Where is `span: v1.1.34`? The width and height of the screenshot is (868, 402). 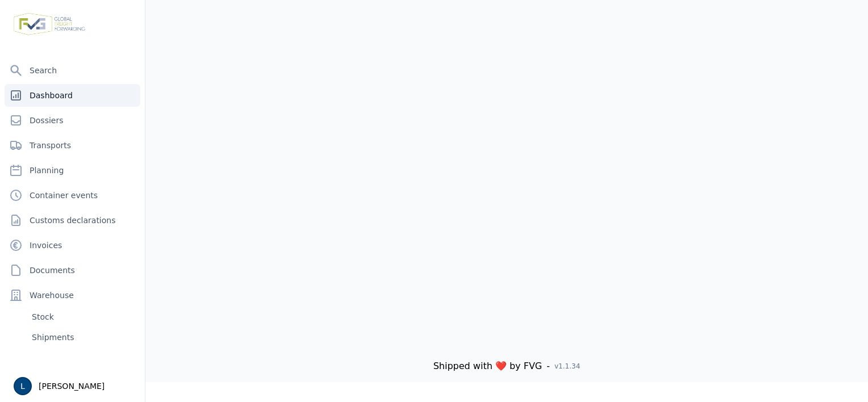
span: v1.1.34 is located at coordinates (567, 366).